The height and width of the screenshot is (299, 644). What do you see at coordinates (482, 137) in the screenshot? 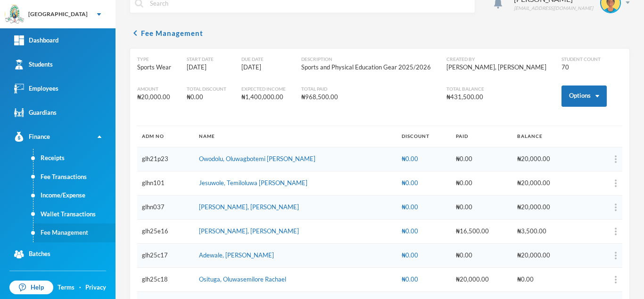
I see `th: PAID` at bounding box center [482, 137].